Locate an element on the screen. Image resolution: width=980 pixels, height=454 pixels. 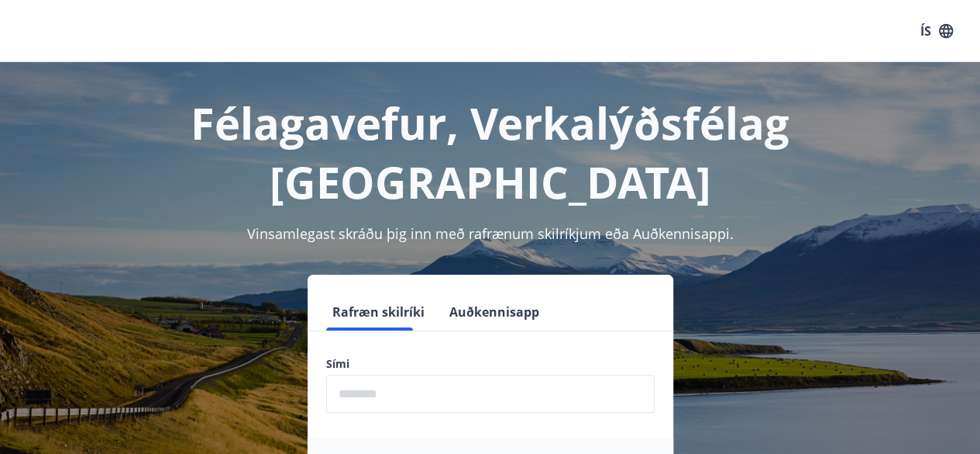
button: Auðkennisapp is located at coordinates (494, 311).